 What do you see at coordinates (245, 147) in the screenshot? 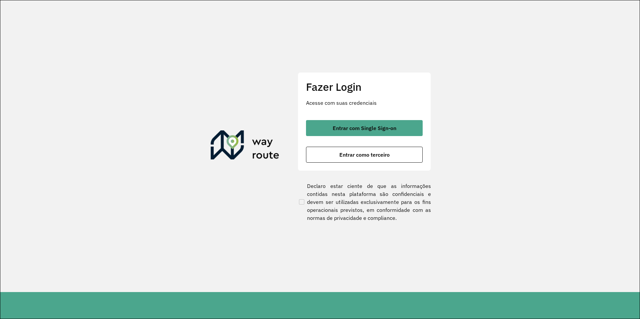
I see `img: Roteirizador AmbevTech` at bounding box center [245, 147].